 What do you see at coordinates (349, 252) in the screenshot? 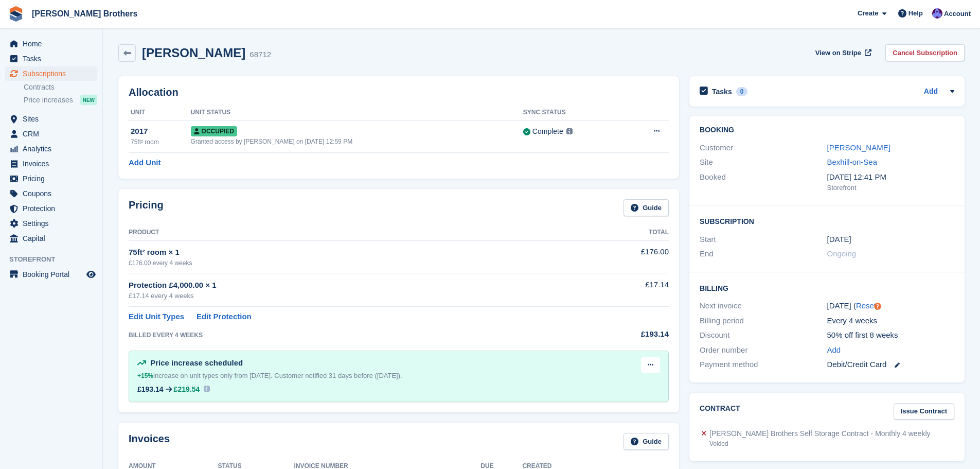
I see `div: 75ft² room × 1` at bounding box center [349, 252].